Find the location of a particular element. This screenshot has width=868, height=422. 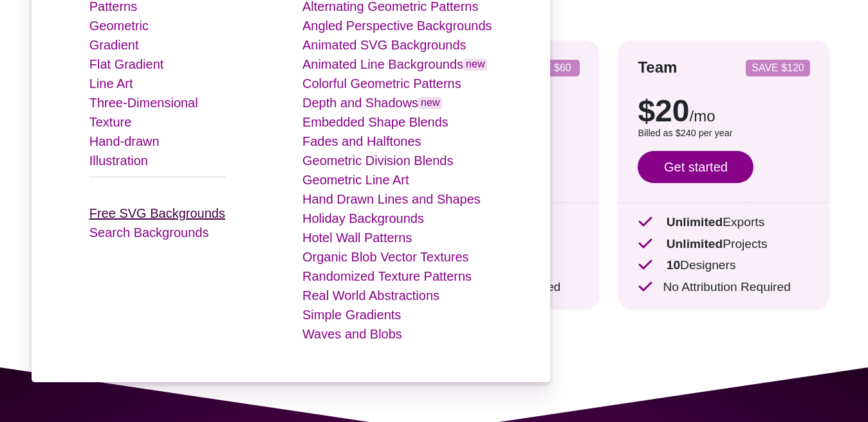

a: Gradient is located at coordinates (114, 45).